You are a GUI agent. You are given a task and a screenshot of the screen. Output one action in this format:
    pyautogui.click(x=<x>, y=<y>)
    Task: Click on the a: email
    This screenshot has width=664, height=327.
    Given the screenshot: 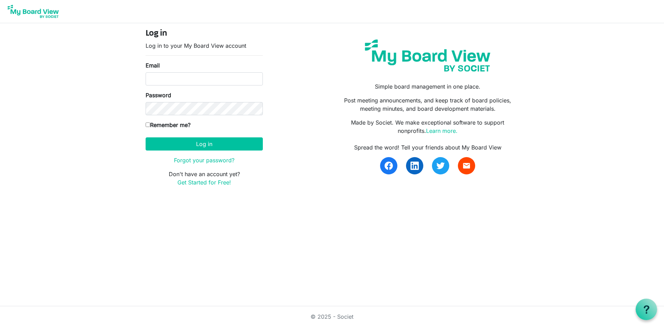 What is the action you would take?
    pyautogui.click(x=466, y=166)
    